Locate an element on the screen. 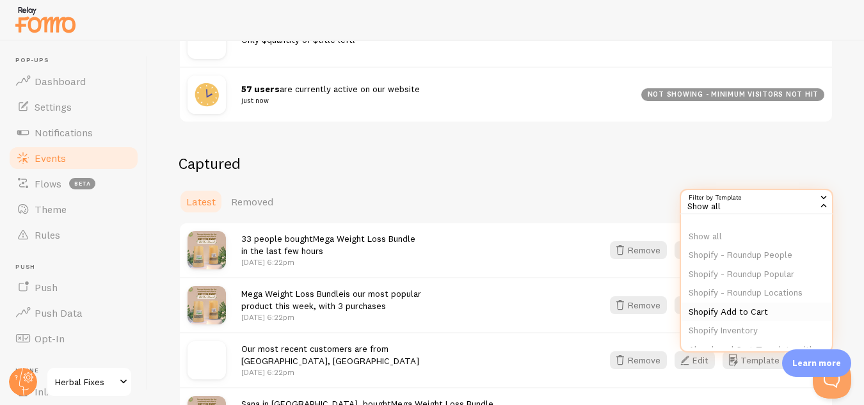  li: Shopify - Roundup Locations is located at coordinates (756, 293).